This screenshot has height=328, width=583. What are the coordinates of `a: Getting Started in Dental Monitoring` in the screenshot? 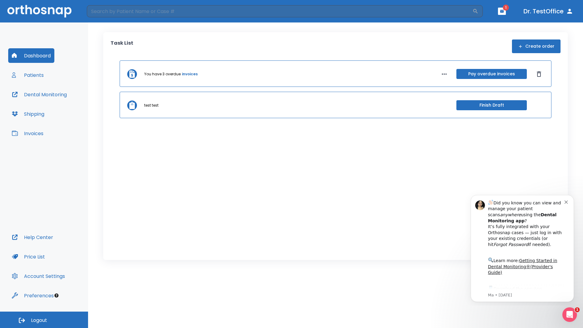 It's located at (61, 74).